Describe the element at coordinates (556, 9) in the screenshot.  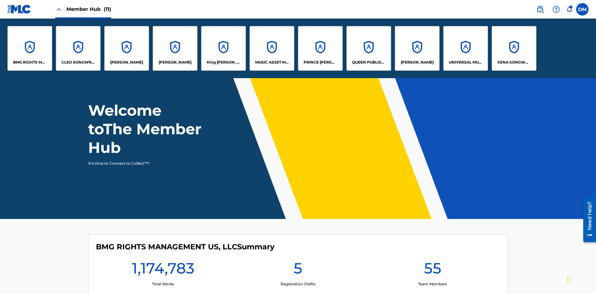
I see `div: Help` at that location.